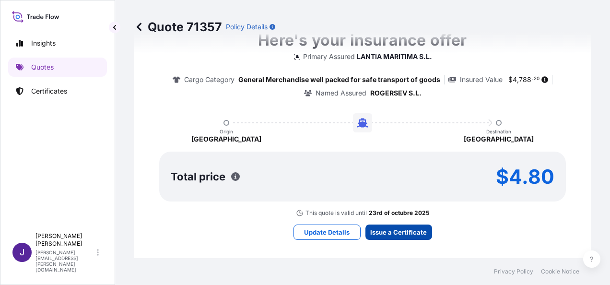 Image resolution: width=610 pixels, height=285 pixels. Describe the element at coordinates (398, 232) in the screenshot. I see `p: Issue a Certificate` at that location.